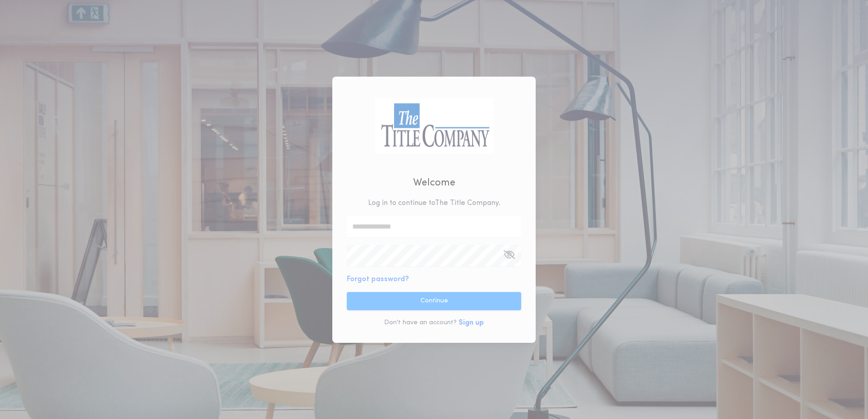  Describe the element at coordinates (434, 301) in the screenshot. I see `button: Continue` at that location.